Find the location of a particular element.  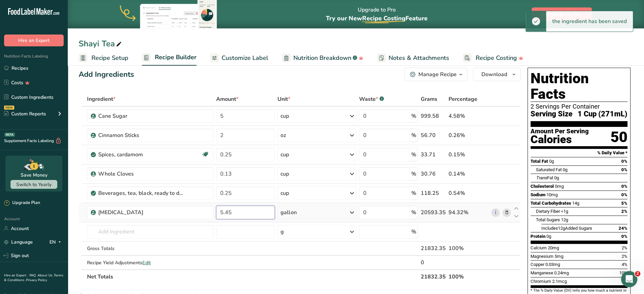

span: Switch to Yearly is located at coordinates (34, 185).